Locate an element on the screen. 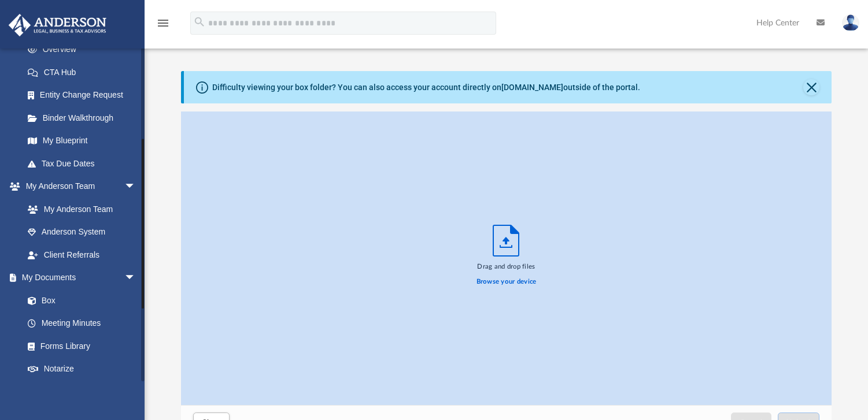  a: CTA Hub is located at coordinates (84, 72).